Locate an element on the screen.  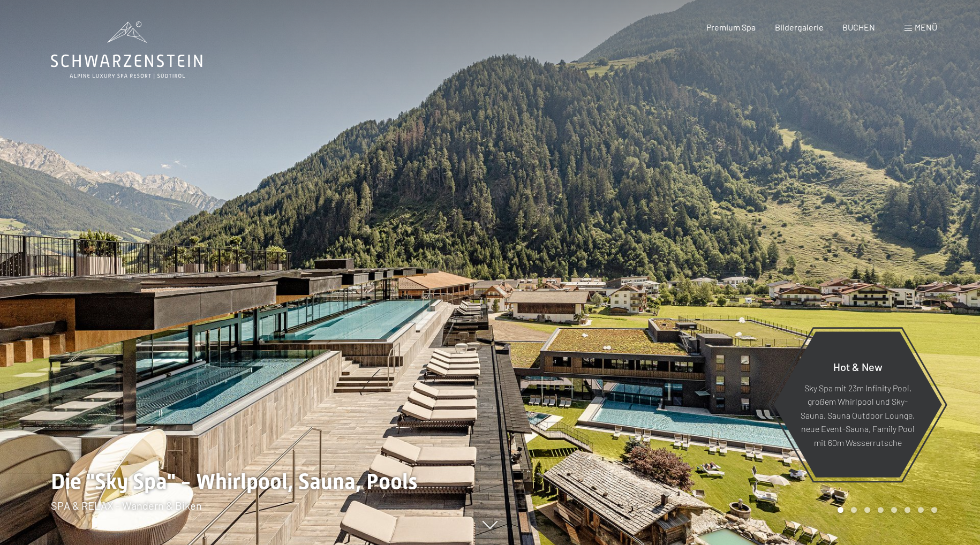
div: Carousel Page 4 is located at coordinates (880, 509).